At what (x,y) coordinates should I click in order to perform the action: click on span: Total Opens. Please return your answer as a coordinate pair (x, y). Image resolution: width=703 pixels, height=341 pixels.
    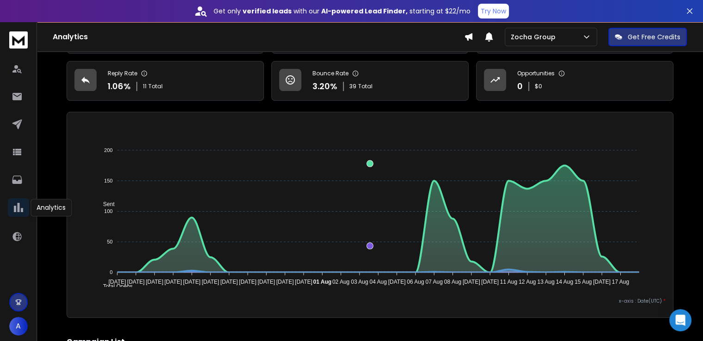
    Looking at the image, I should click on (114, 287).